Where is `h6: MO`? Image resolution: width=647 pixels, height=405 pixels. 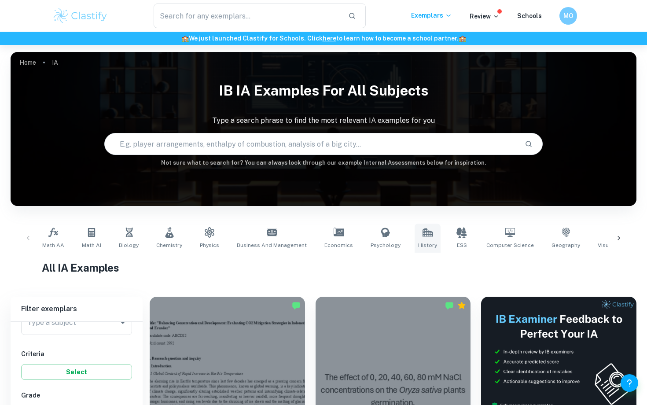
h6: MO is located at coordinates (569, 16).